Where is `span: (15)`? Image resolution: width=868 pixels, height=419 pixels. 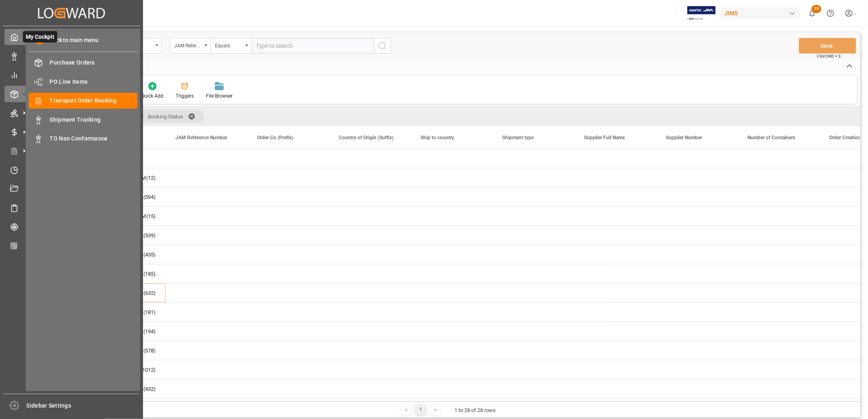 span: (15) is located at coordinates (151, 216).